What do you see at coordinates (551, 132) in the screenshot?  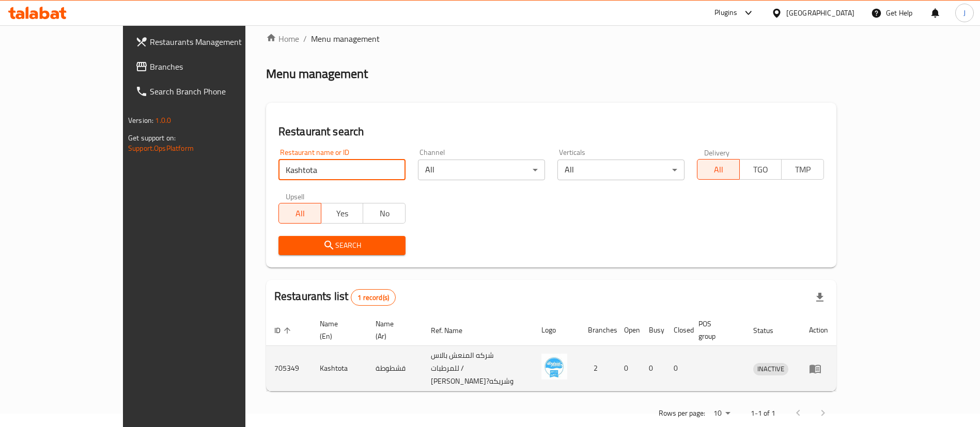 I see `h2: Restaurant search` at bounding box center [551, 132].